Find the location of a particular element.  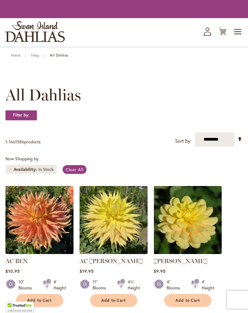

div: 10" Blooms is located at coordinates (27, 285).